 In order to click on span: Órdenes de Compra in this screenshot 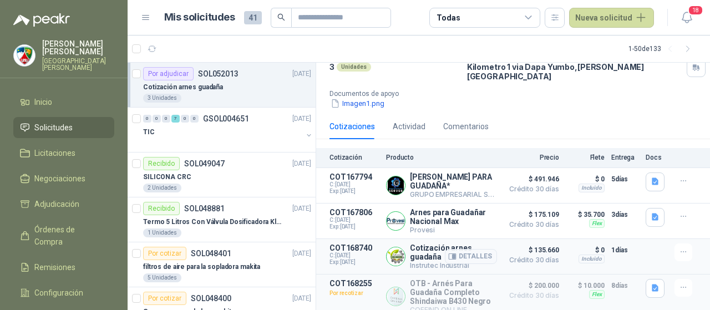, I will do `click(69, 236)`.